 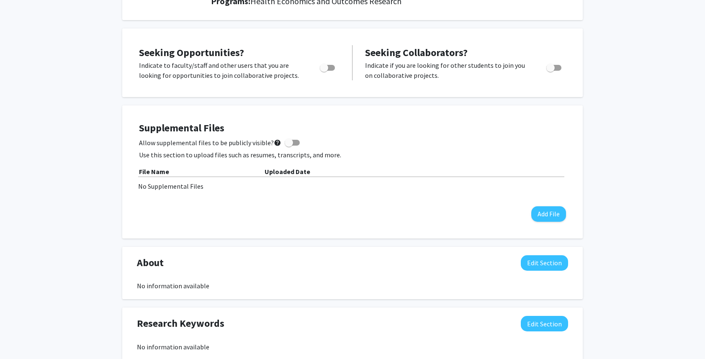 I want to click on p: Indicate if you are looking for other students to join you on collaborative projects., so click(x=448, y=70).